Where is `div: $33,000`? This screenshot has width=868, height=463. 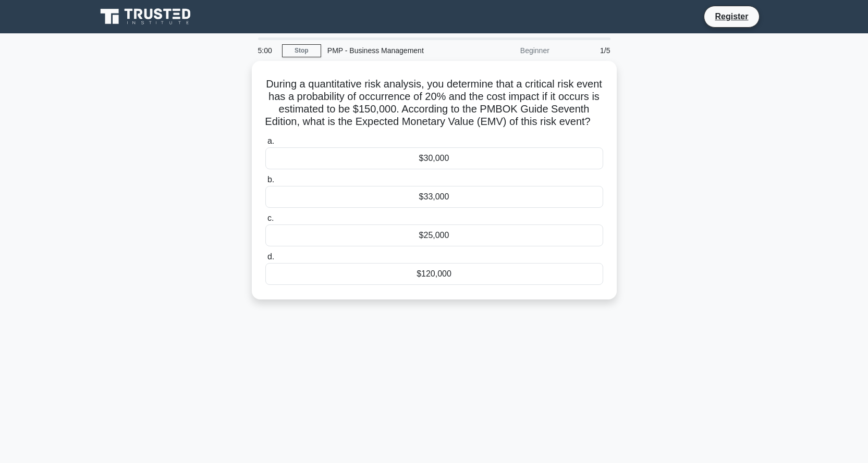 div: $33,000 is located at coordinates (434, 197).